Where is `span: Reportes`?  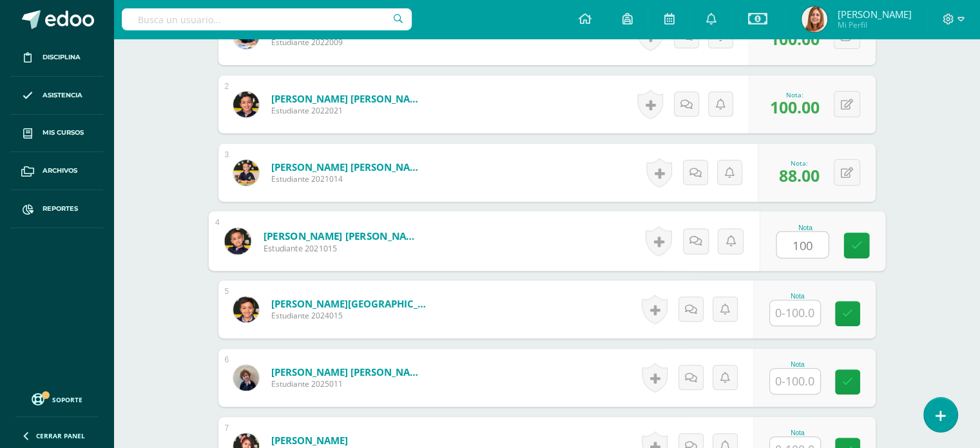
span: Reportes is located at coordinates (60, 209).